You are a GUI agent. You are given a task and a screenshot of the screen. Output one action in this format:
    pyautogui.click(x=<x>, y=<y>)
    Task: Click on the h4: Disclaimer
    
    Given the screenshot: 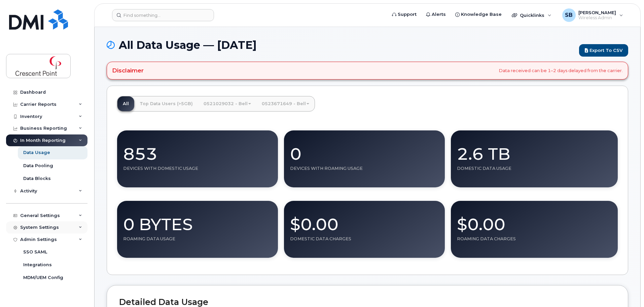 What is the action you would take?
    pyautogui.click(x=128, y=70)
    